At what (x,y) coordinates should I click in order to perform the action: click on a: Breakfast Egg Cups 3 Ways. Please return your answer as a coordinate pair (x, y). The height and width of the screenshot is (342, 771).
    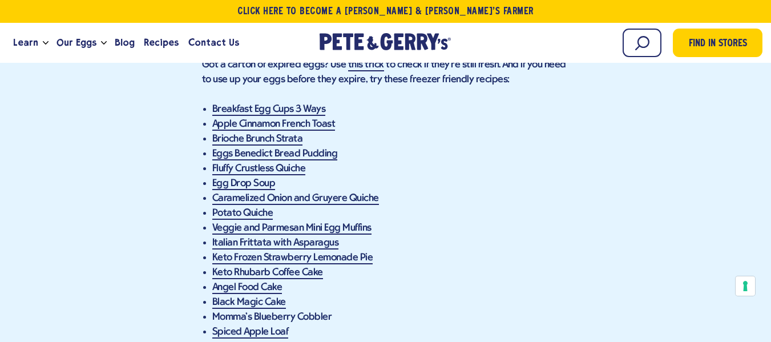
    Looking at the image, I should click on (269, 110).